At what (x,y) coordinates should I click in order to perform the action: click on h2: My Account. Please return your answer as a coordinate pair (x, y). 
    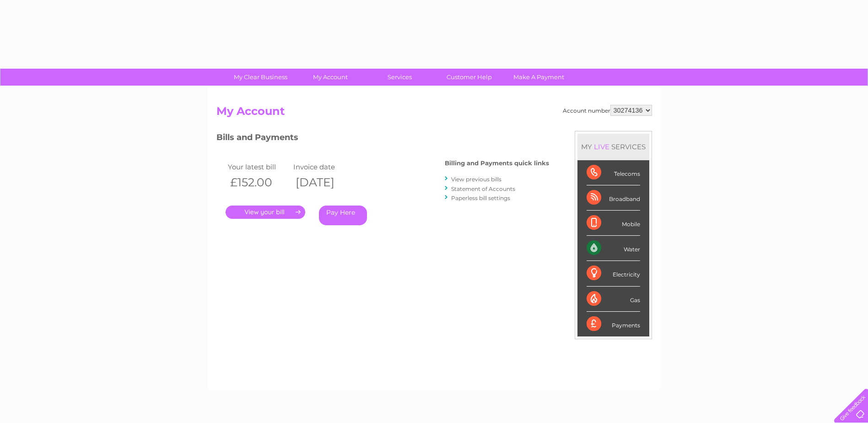
    Looking at the image, I should click on (434, 114).